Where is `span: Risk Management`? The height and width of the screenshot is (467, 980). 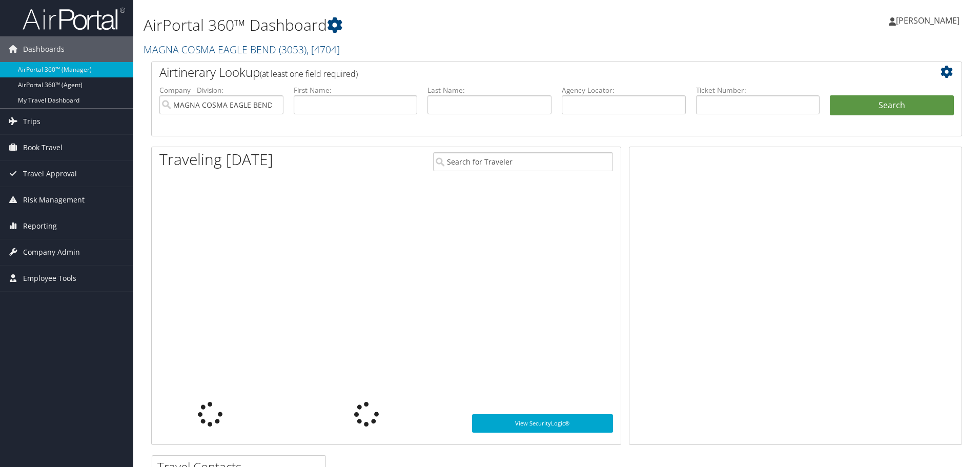 span: Risk Management is located at coordinates (54, 200).